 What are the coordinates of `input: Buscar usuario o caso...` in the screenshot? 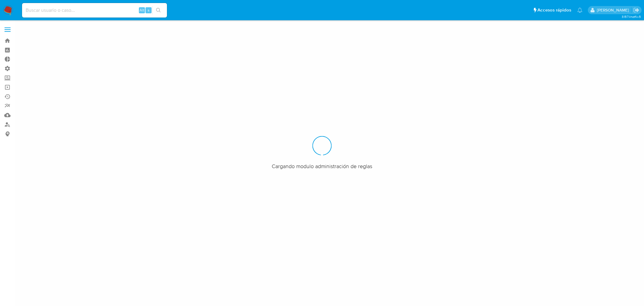 It's located at (94, 10).